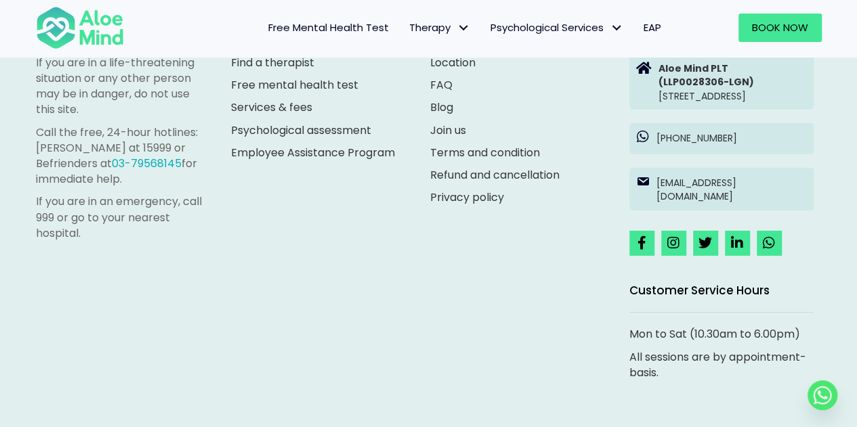 This screenshot has width=857, height=427. What do you see at coordinates (557, 27) in the screenshot?
I see `span: Psychological Services` at bounding box center [557, 27].